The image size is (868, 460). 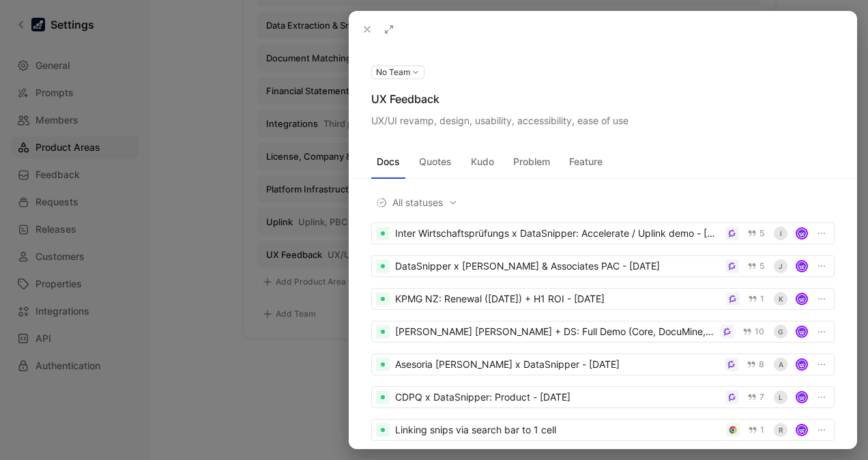 I want to click on a: Linking snips via search bar to 1 cell1Ravatar, so click(x=602, y=430).